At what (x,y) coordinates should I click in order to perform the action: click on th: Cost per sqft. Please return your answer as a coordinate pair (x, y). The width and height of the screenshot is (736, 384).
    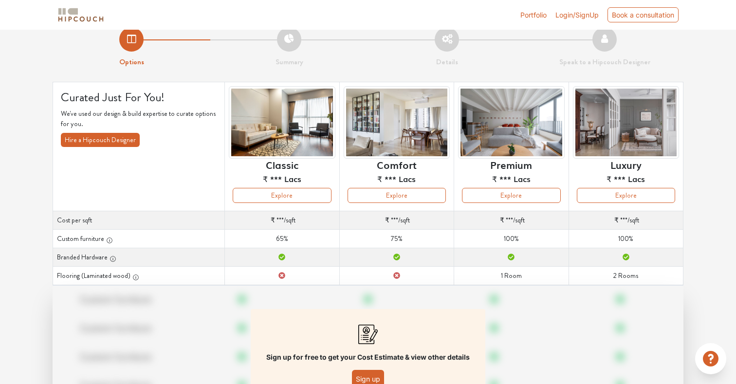
    Looking at the image, I should click on (139, 221).